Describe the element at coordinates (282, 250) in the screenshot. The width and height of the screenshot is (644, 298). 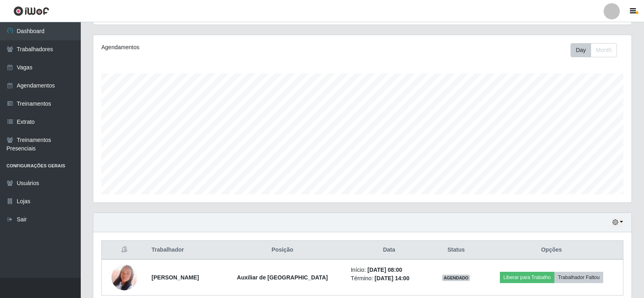
I see `th: Posição` at that location.